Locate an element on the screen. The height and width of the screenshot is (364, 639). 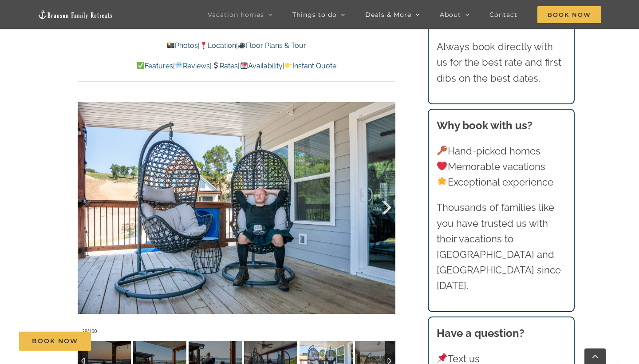
a: Floor Plans & Tour is located at coordinates (272, 45).